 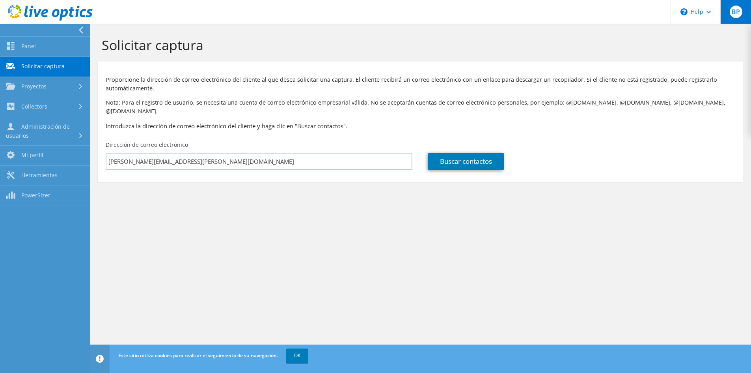 What do you see at coordinates (421, 126) in the screenshot?
I see `h3: Introduzca la dirección de correo electrónico del cliente y haga clic en "Buscar contactos".` at bounding box center [421, 126].